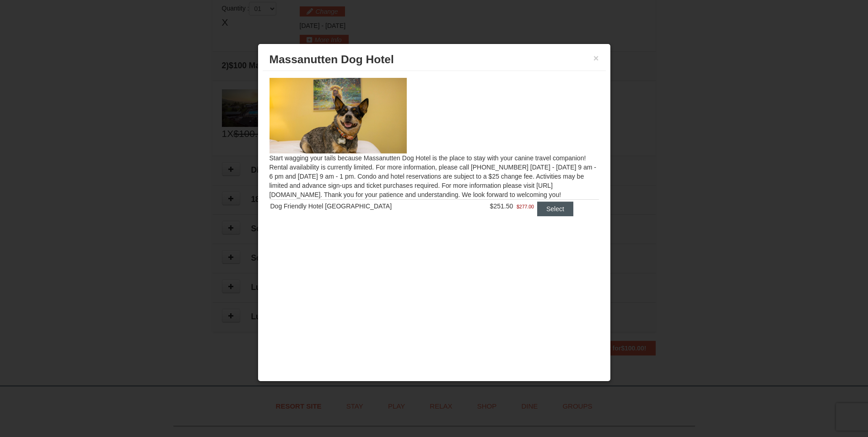 Image resolution: width=868 pixels, height=437 pixels. What do you see at coordinates (332, 59) in the screenshot?
I see `span: Massanutten Dog Hotel` at bounding box center [332, 59].